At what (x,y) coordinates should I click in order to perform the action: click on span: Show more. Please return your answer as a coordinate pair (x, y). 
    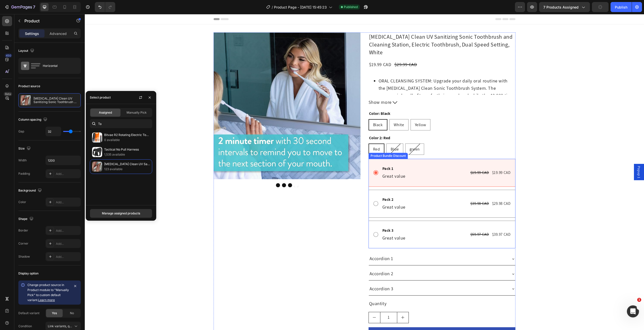
    Looking at the image, I should click on (296, 88).